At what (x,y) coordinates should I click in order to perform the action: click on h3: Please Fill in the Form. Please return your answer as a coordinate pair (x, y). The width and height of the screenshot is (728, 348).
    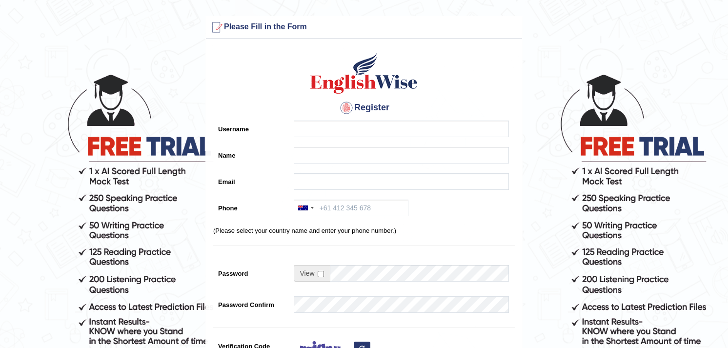
    Looking at the image, I should click on (364, 27).